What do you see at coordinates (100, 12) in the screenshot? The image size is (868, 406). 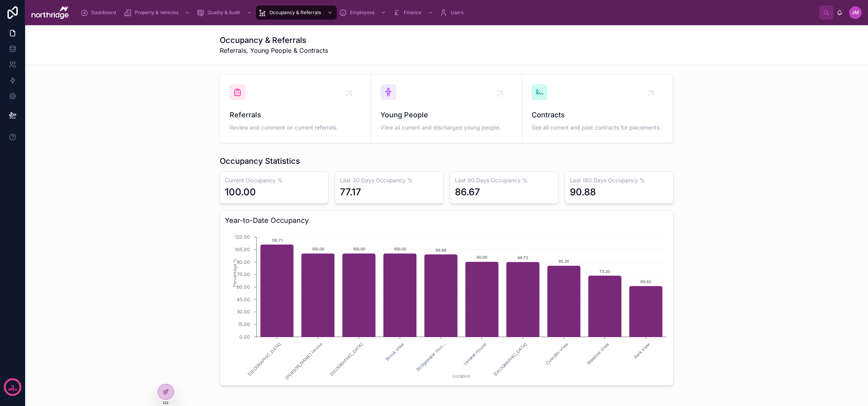 I see `a: Dashboard` at bounding box center [100, 12].